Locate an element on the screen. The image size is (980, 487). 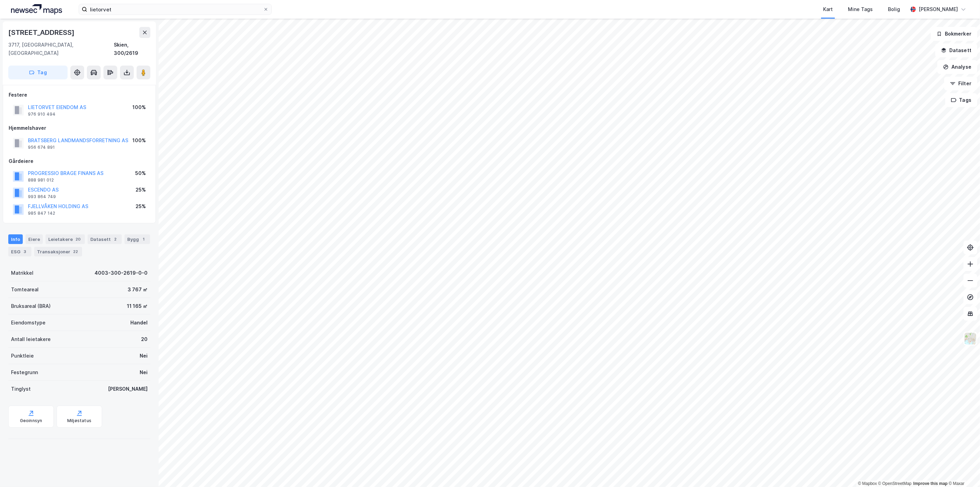
div: ESG is located at coordinates (20, 252).